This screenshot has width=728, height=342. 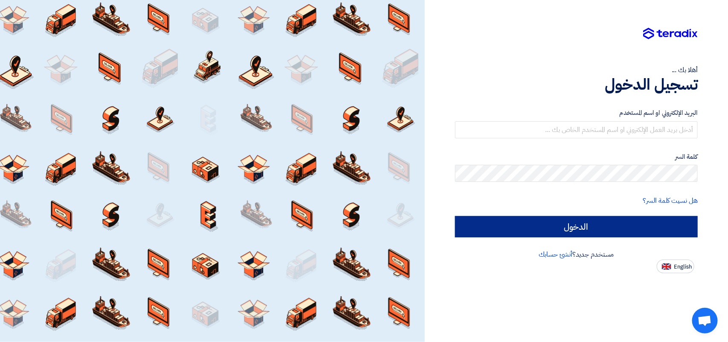 What do you see at coordinates (576, 130) in the screenshot?
I see `input: أدخل بريد العمل الإلكتروني او اسم المستخدم الخاص بك ...` at bounding box center [576, 130].